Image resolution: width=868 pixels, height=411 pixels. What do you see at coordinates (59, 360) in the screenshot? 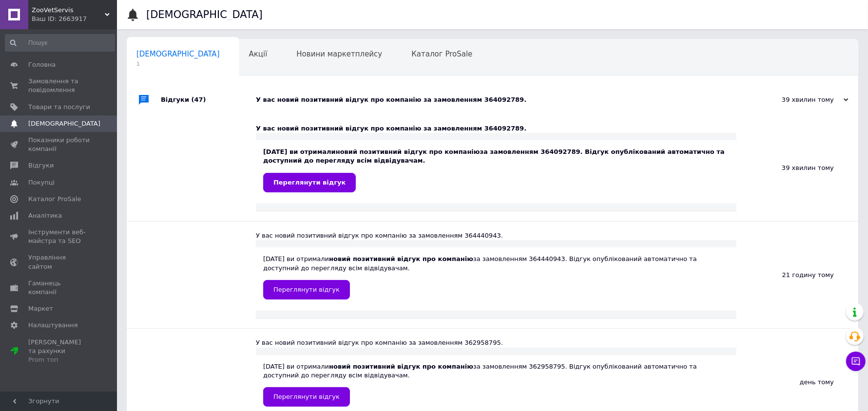
I see `div: Prom топ` at bounding box center [59, 360].